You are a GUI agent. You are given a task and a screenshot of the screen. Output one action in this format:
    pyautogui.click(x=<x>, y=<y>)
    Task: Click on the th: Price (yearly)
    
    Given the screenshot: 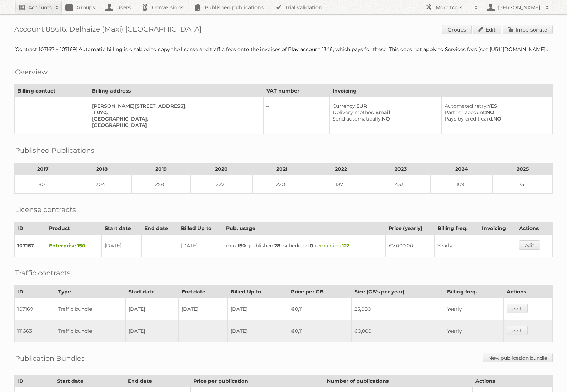 What is the action you would take?
    pyautogui.click(x=410, y=228)
    